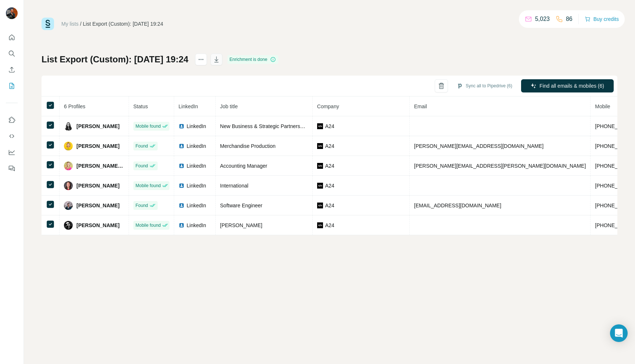  I want to click on p: 86, so click(569, 19).